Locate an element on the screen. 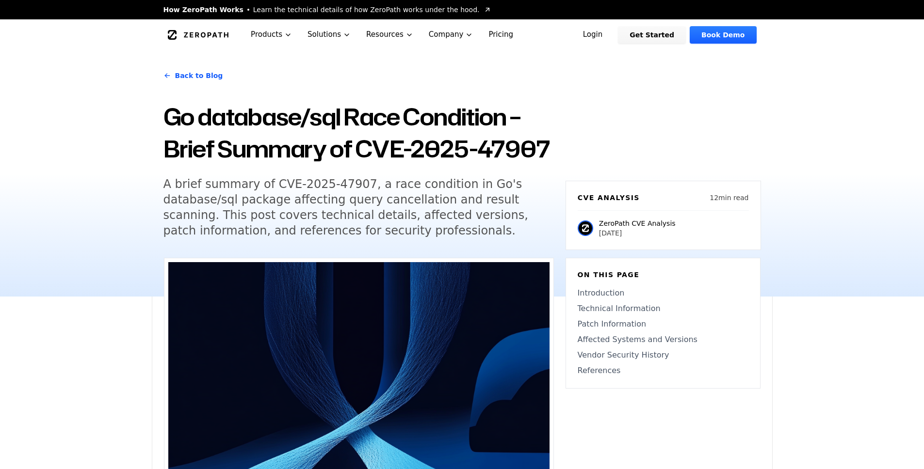 This screenshot has width=924, height=469. a: Introduction is located at coordinates (663, 293).